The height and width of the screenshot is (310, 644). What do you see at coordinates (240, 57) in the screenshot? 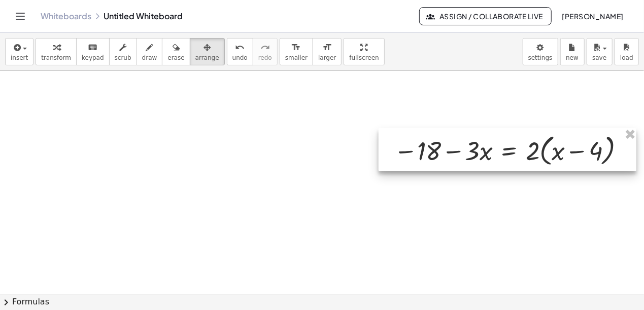
I see `span: undo` at bounding box center [240, 57].